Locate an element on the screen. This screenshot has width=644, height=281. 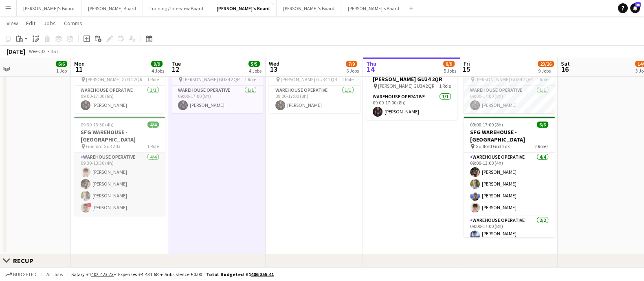
a: Edit is located at coordinates (30, 23).